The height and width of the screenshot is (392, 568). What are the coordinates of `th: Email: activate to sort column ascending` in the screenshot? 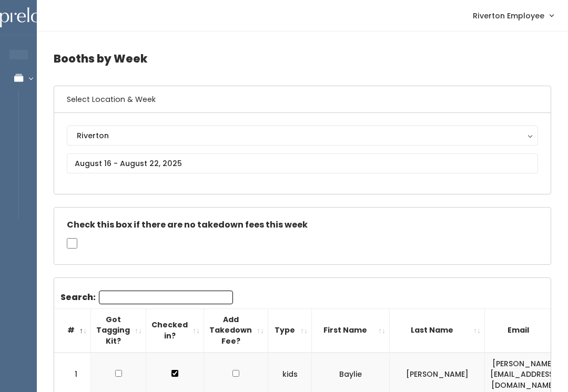 It's located at (524, 330).